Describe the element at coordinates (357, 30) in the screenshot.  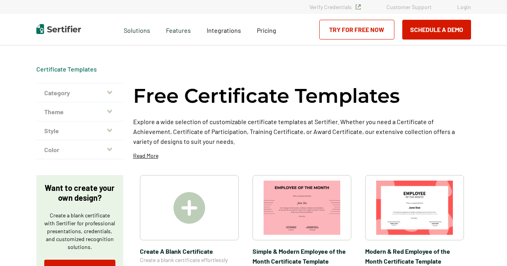
I see `a: Try for Free Now` at that location.